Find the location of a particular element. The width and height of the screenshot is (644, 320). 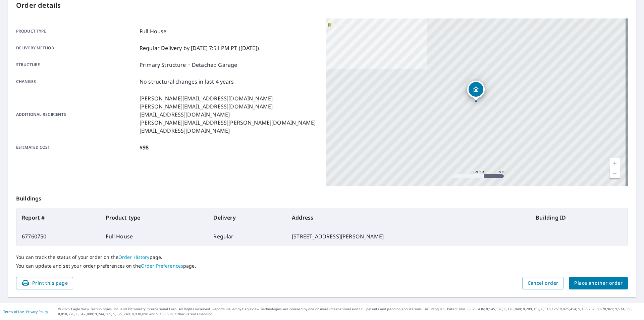

a: Current Level 17, Zoom Out is located at coordinates (615, 173).